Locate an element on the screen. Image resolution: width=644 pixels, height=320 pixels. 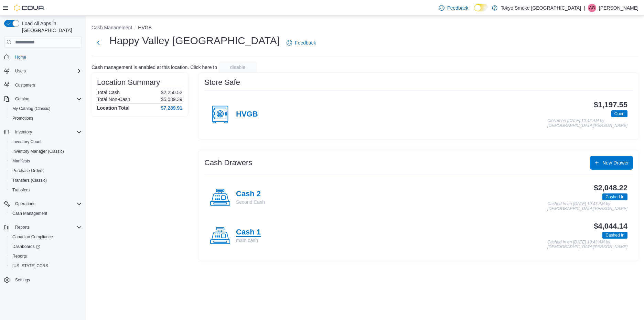
a: Manifests is located at coordinates (21, 161).